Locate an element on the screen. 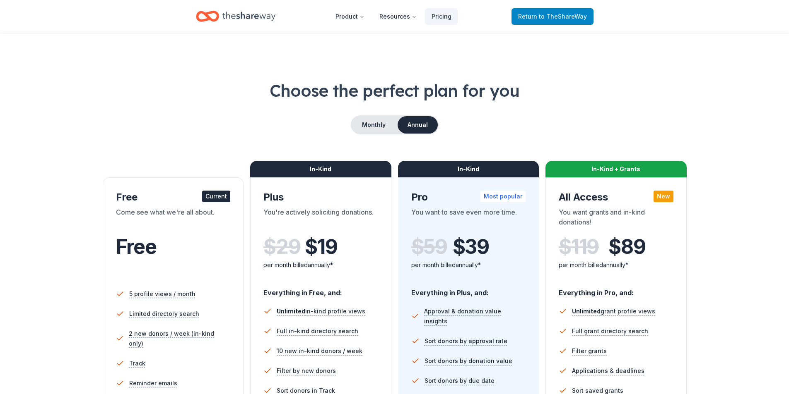  span: Track is located at coordinates (137, 364).